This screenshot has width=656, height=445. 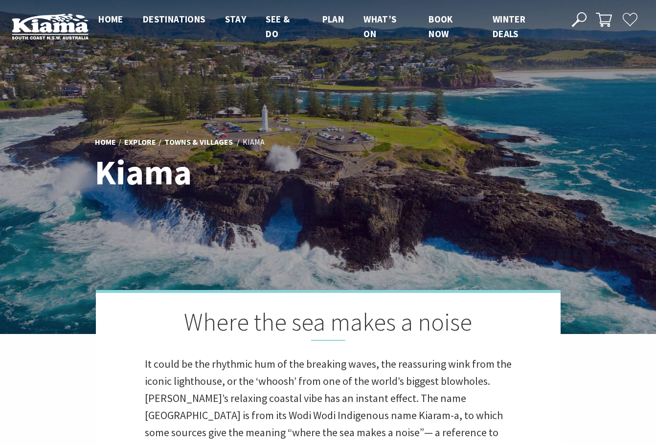 I want to click on span: Book now, so click(x=441, y=26).